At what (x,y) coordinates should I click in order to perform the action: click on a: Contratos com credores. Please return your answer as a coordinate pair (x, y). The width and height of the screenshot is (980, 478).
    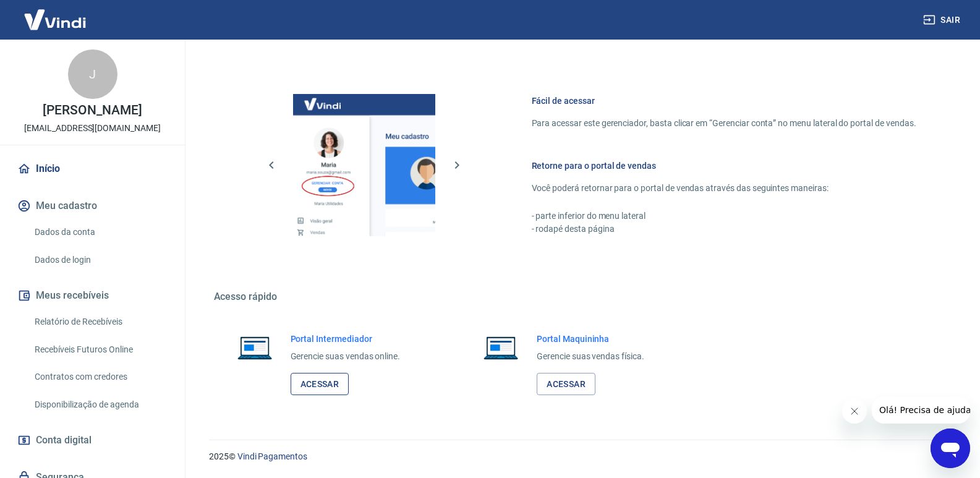
    Looking at the image, I should click on (100, 377).